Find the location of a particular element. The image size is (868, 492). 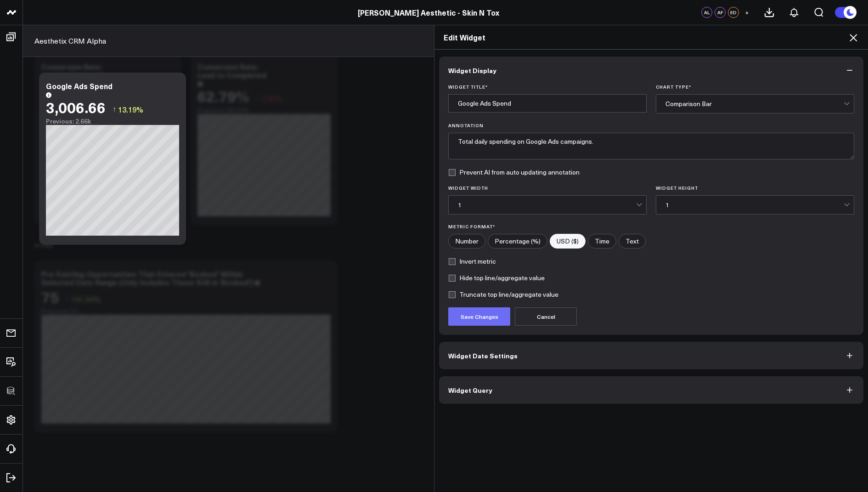

button: Widget Date Settings is located at coordinates (652, 356).